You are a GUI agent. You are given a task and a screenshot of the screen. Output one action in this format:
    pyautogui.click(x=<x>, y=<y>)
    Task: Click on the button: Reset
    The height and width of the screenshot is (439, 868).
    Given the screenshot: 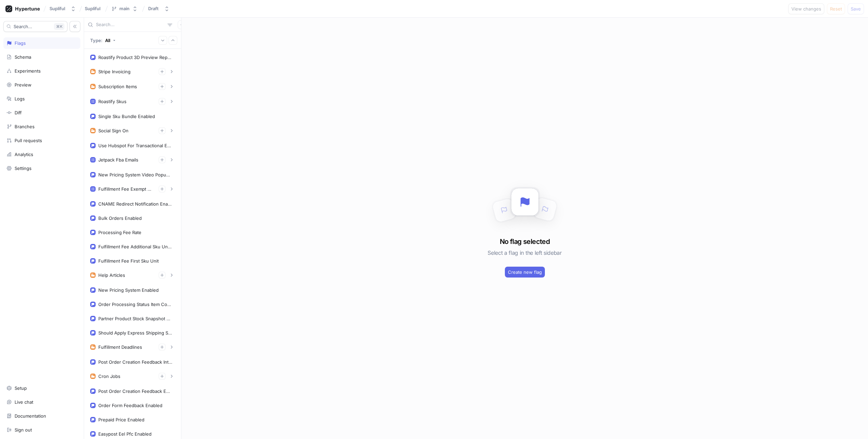 What is the action you would take?
    pyautogui.click(x=836, y=9)
    